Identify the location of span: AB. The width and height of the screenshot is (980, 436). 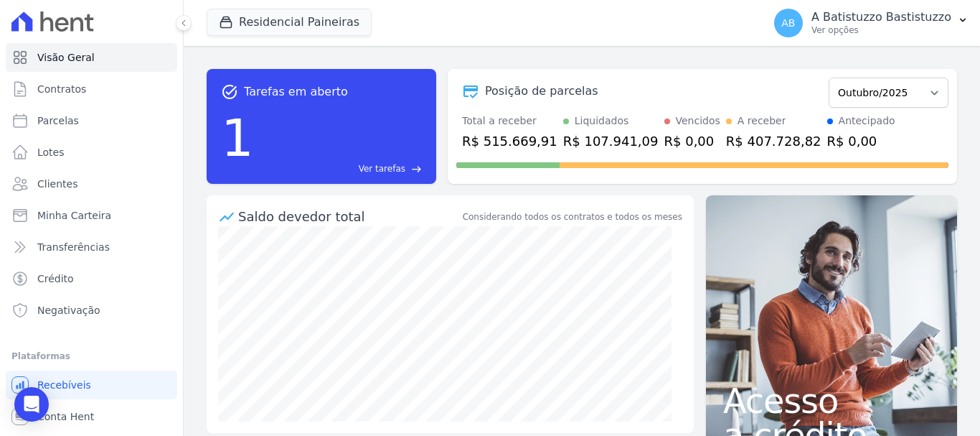
(787, 23).